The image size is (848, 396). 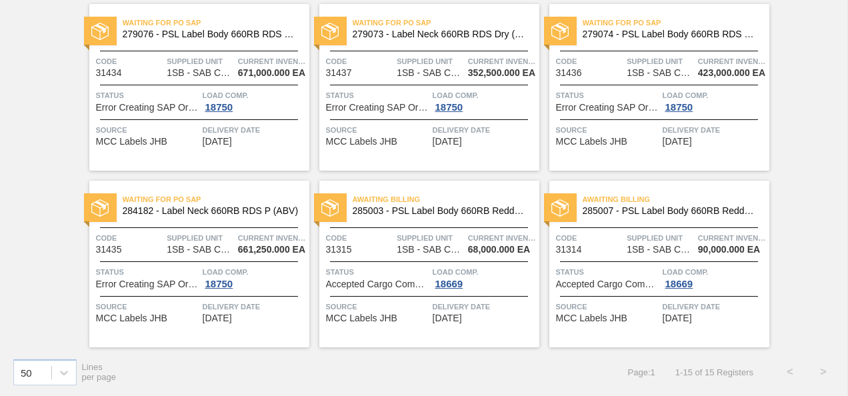 What do you see at coordinates (217, 141) in the screenshot?
I see `span: 09/17/2025` at bounding box center [217, 141].